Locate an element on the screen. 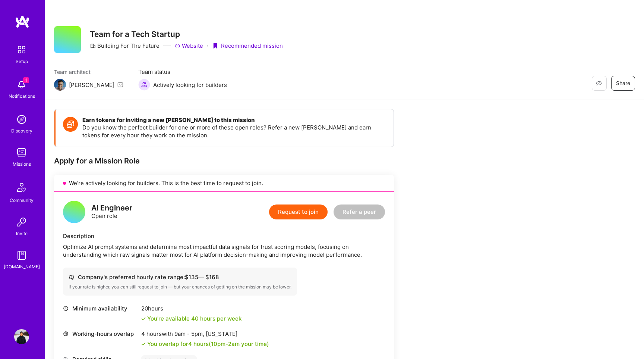  div: Notifications is located at coordinates (22, 96).